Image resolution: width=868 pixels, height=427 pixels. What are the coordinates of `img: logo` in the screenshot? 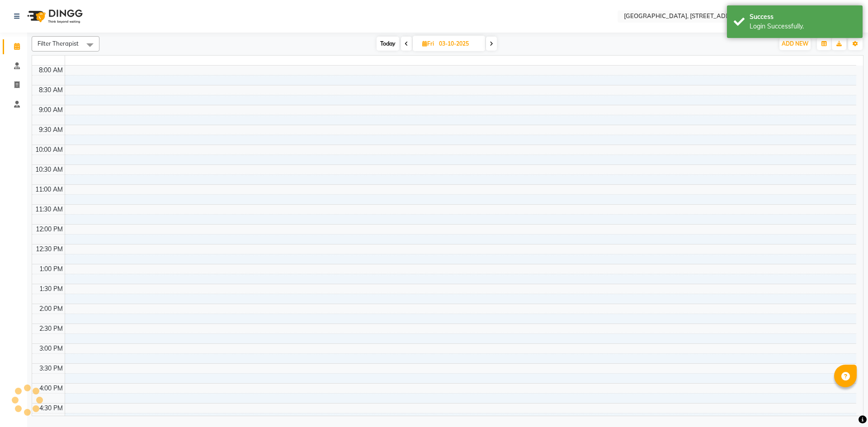 It's located at (54, 16).